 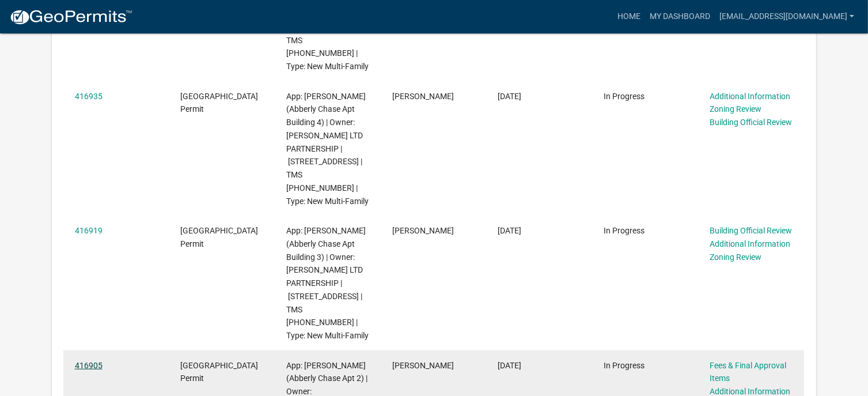 What do you see at coordinates (89, 231) in the screenshot?
I see `a: 416919` at bounding box center [89, 231].